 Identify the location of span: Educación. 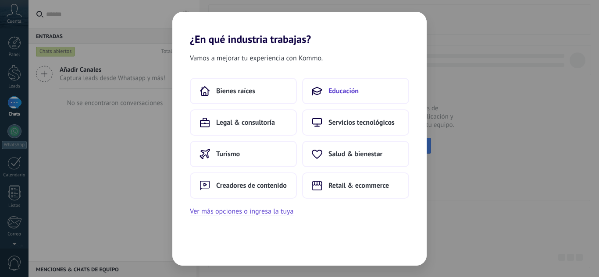
(343, 91).